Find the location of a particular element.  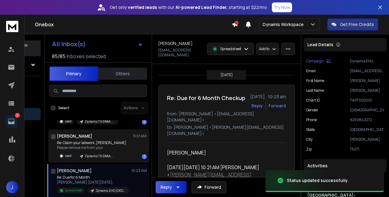

button: Forward is located at coordinates (209, 187).